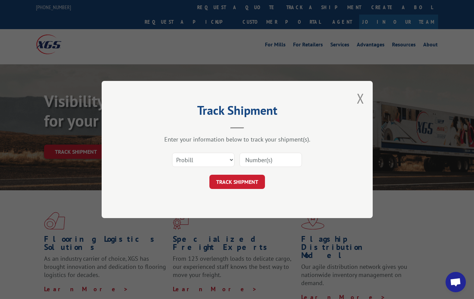 Image resolution: width=474 pixels, height=299 pixels. What do you see at coordinates (360, 98) in the screenshot?
I see `button: Close modal` at bounding box center [360, 98].